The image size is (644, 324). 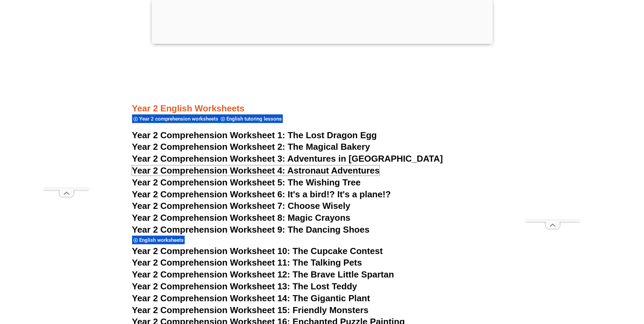 I want to click on span: Year 2 Comprehension Worksheet 10: The Cupcake Contest, so click(x=257, y=251).